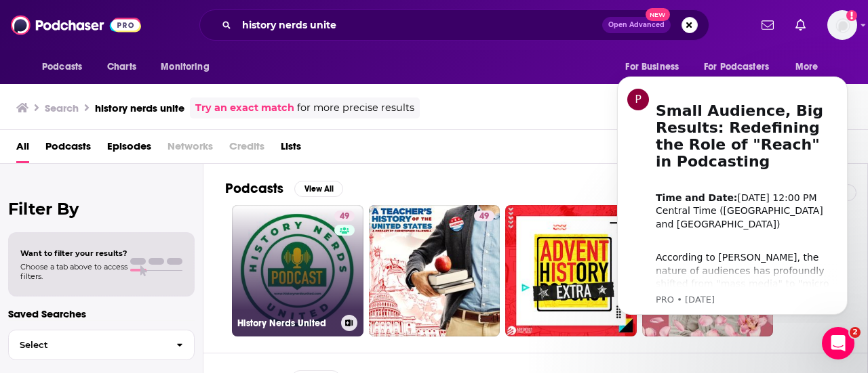 The height and width of the screenshot is (373, 868). What do you see at coordinates (807, 67) in the screenshot?
I see `span: More` at bounding box center [807, 67].